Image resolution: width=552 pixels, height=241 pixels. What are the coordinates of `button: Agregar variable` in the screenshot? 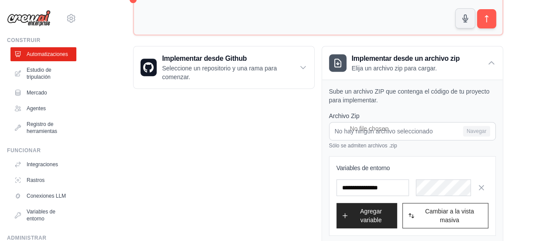 It's located at (367, 215).